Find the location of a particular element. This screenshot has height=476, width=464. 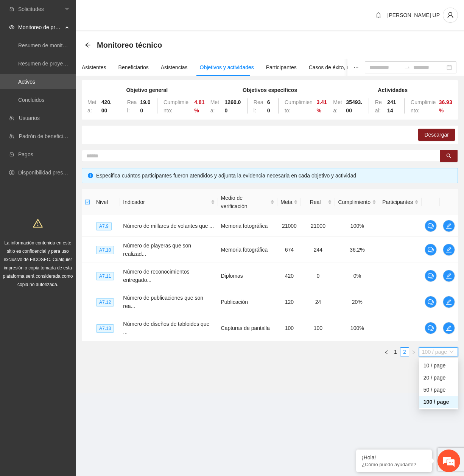

span: check-square is located at coordinates (87, 202).